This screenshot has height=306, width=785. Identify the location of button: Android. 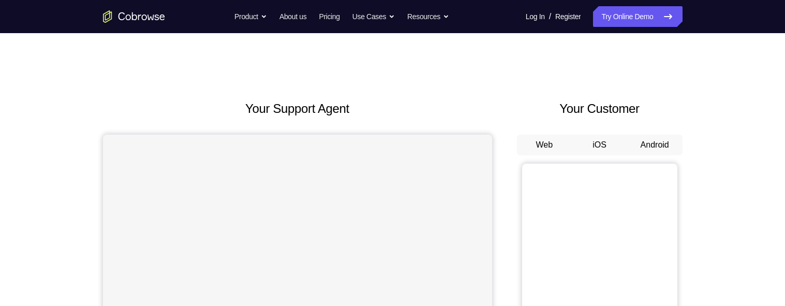
(654, 145).